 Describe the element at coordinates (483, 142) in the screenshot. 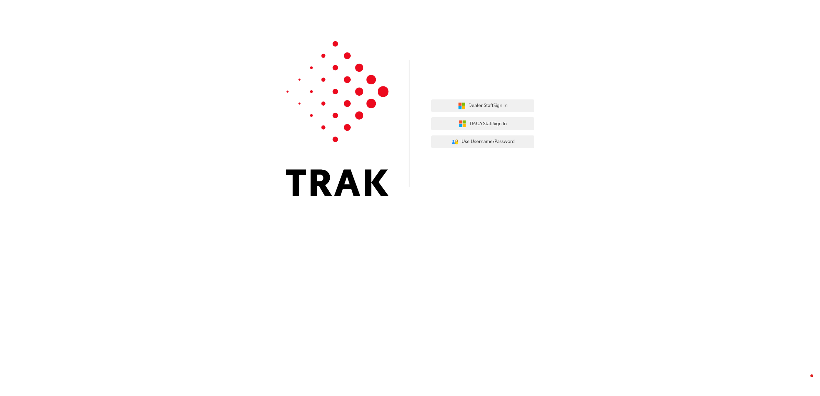

I see `button: Use Username/Password` at that location.